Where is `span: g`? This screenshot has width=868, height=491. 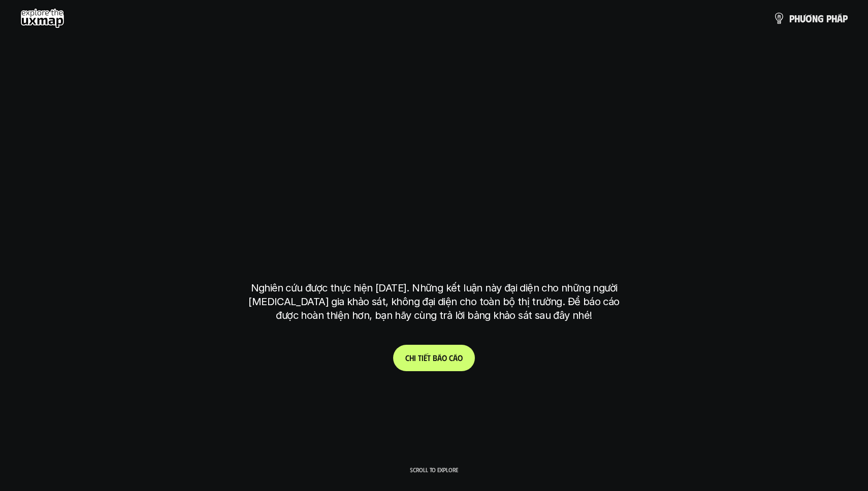 span: g is located at coordinates (821, 18).